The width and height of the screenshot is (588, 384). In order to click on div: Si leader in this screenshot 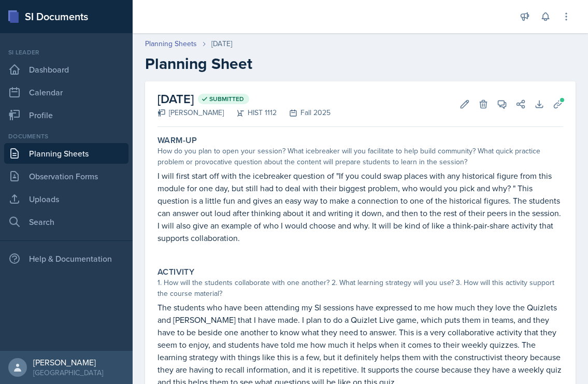, I will do `click(66, 52)`.